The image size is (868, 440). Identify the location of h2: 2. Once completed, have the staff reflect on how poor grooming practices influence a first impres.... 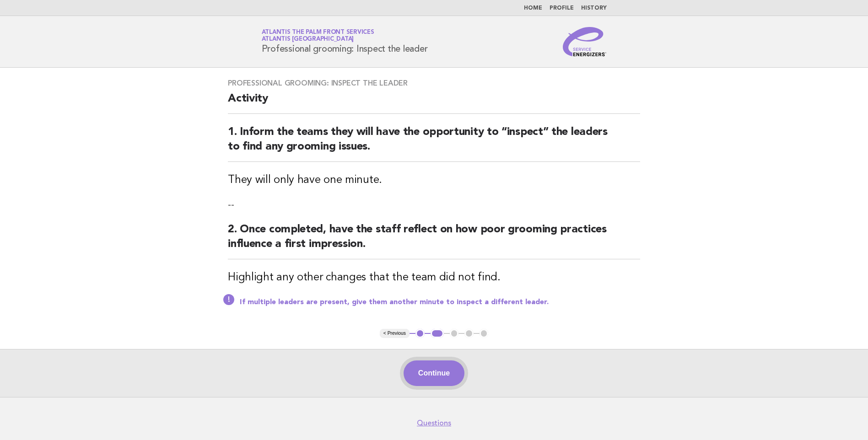
(434, 241).